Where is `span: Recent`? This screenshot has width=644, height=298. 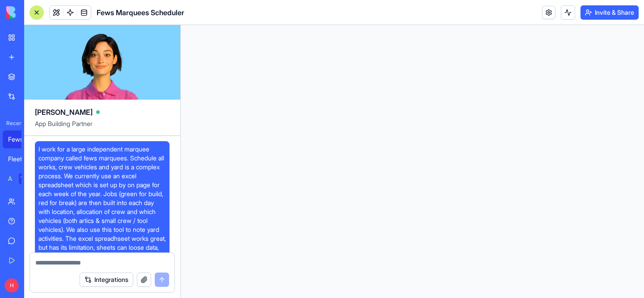 span: Recent is located at coordinates (12, 124).